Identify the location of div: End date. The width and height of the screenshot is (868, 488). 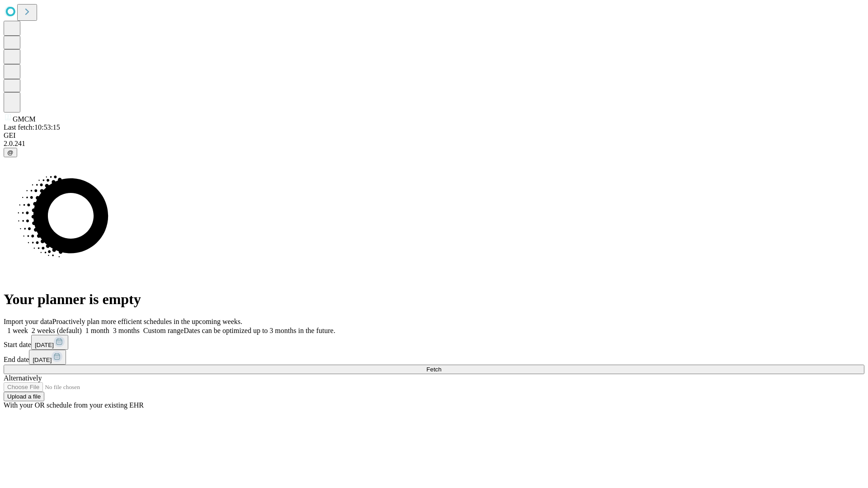
(434, 357).